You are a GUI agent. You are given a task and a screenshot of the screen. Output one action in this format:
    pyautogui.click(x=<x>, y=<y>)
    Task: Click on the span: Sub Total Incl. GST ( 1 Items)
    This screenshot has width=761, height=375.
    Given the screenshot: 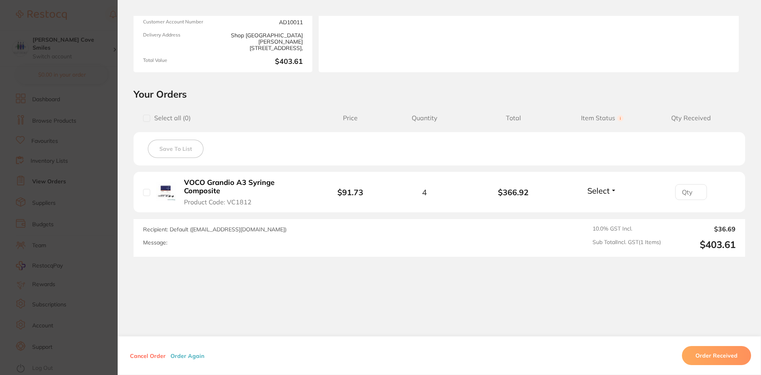 What is the action you would take?
    pyautogui.click(x=627, y=245)
    